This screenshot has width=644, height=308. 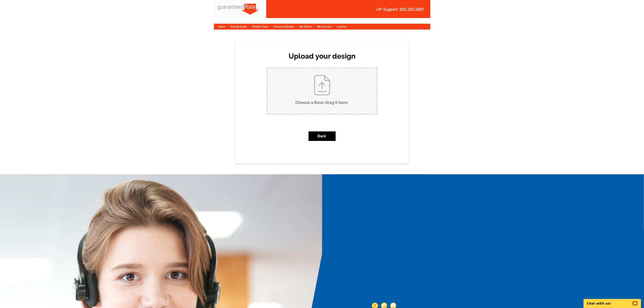 What do you see at coordinates (284, 27) in the screenshot?
I see `a: Choose A Design` at bounding box center [284, 27].